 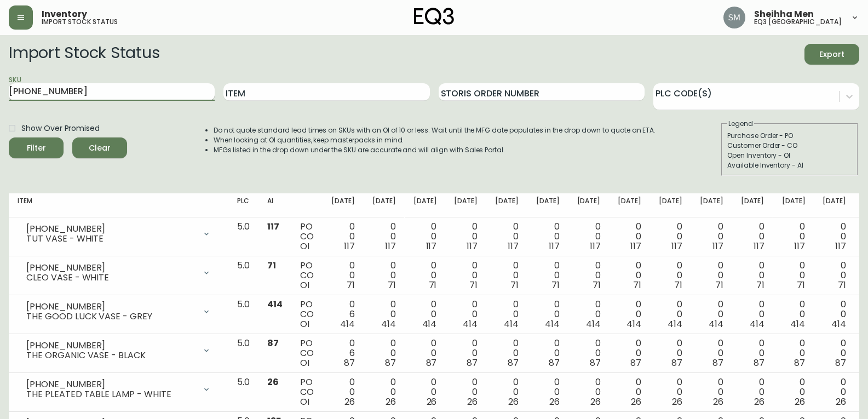 What do you see at coordinates (790, 165) in the screenshot?
I see `div: Available Inventory - AI` at bounding box center [790, 165].